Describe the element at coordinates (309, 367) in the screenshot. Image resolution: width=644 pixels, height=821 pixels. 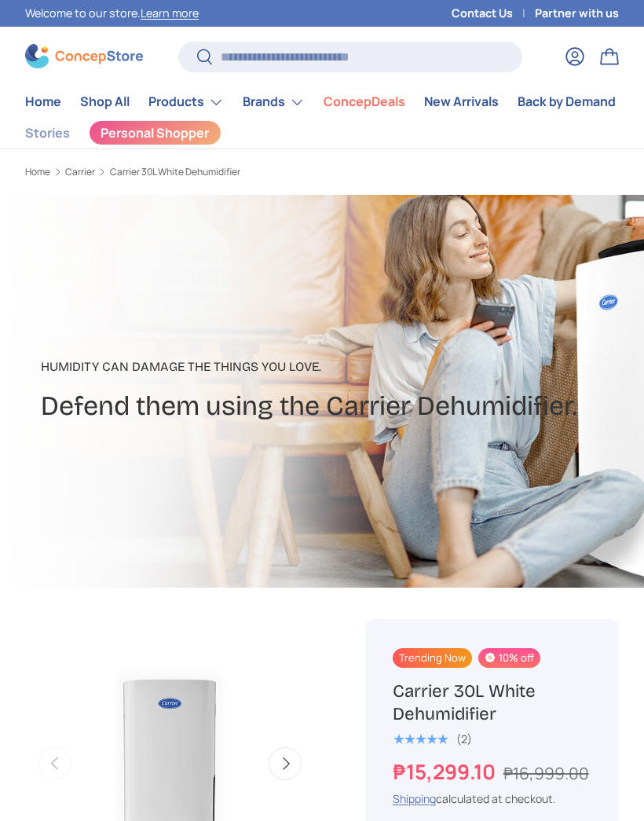
I see `p: Humidity can damage the things you love.` at that location.